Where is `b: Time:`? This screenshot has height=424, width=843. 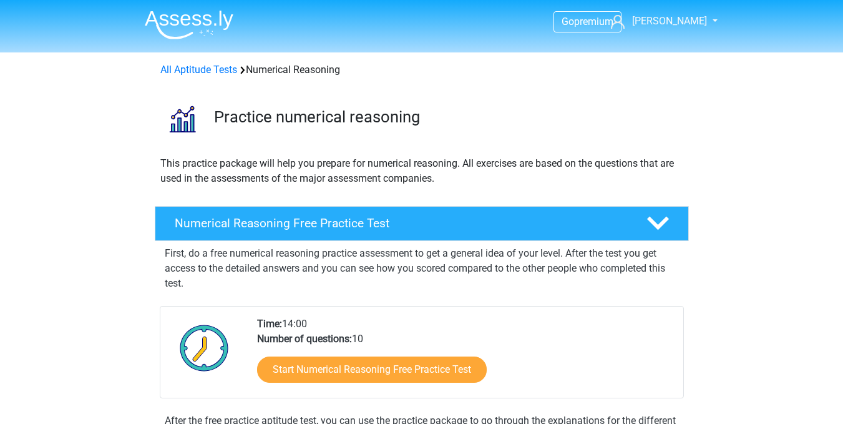
b: Time: is located at coordinates (270, 323).